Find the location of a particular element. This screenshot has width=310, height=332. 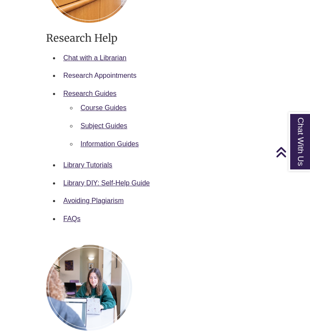

a: Course Guides is located at coordinates (103, 108).